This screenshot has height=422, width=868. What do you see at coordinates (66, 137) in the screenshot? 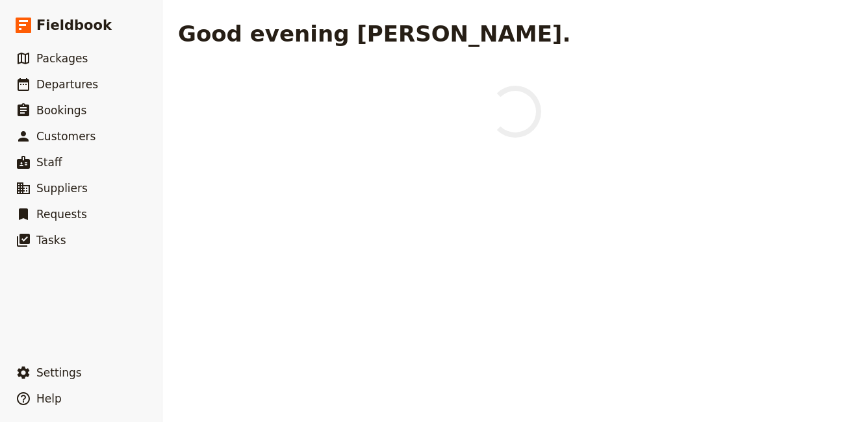
I see `span: Customers` at bounding box center [66, 137].